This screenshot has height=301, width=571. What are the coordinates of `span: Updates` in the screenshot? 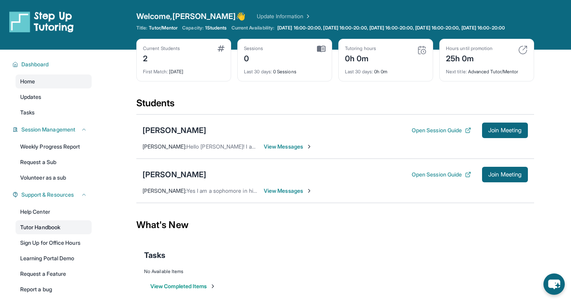 It's located at (31, 97).